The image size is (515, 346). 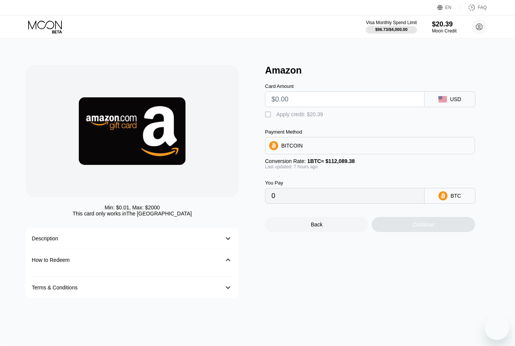 What do you see at coordinates (444, 31) in the screenshot?
I see `div: Moon Credit` at bounding box center [444, 31].